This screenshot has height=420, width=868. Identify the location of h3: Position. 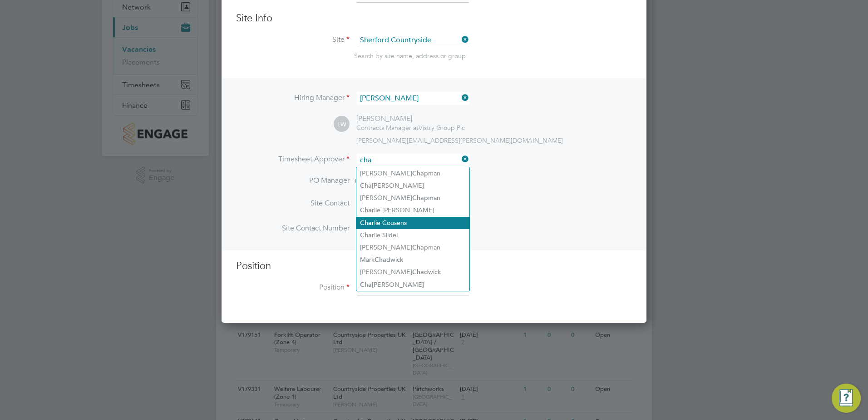
(434, 266).